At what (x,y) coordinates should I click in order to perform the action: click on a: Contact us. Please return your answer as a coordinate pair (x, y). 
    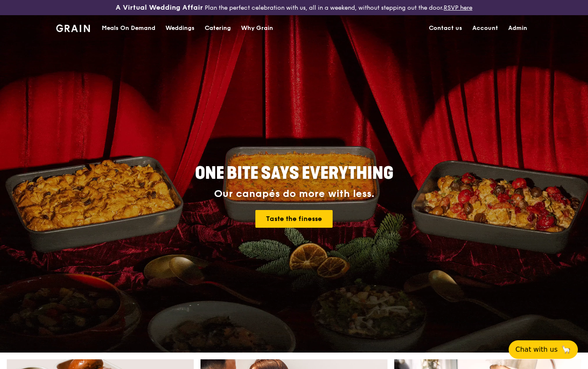
    Looking at the image, I should click on (446, 29).